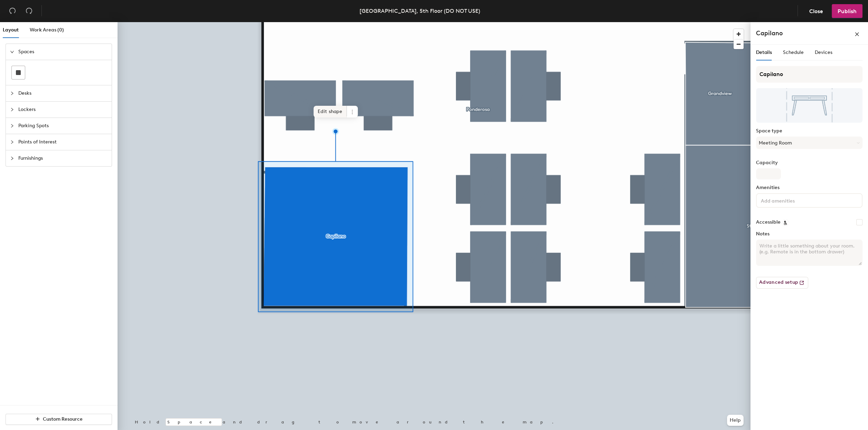 This screenshot has width=868, height=430. Describe the element at coordinates (768, 222) in the screenshot. I see `label: Accessible` at that location.